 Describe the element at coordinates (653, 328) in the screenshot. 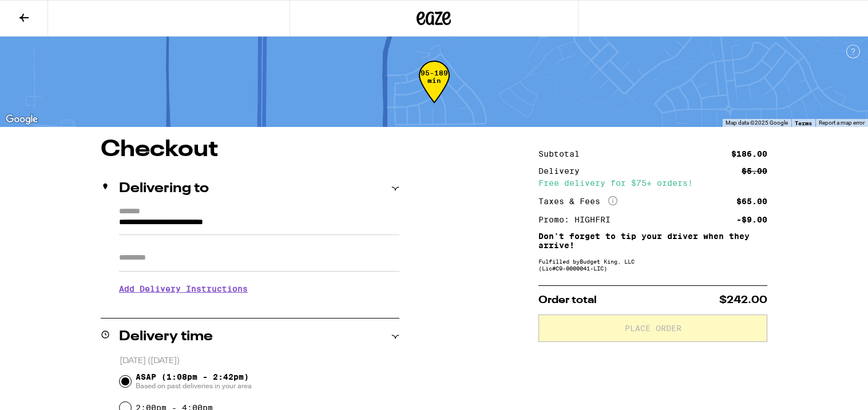

I see `span: Place Order` at that location.